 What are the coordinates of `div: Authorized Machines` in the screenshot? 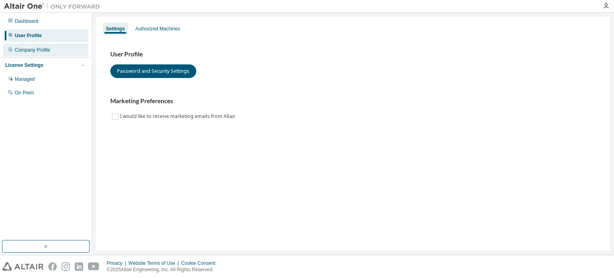 It's located at (158, 29).